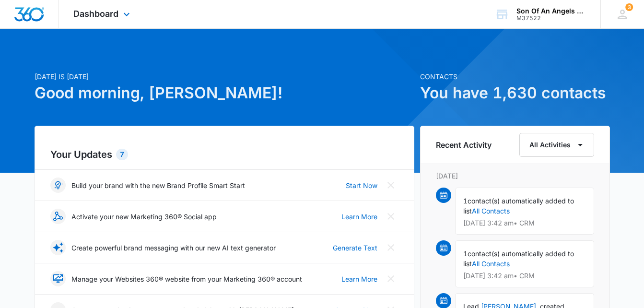  What do you see at coordinates (158, 186) in the screenshot?
I see `p: Build your brand with the new Brand Profile Smart Start` at bounding box center [158, 186].